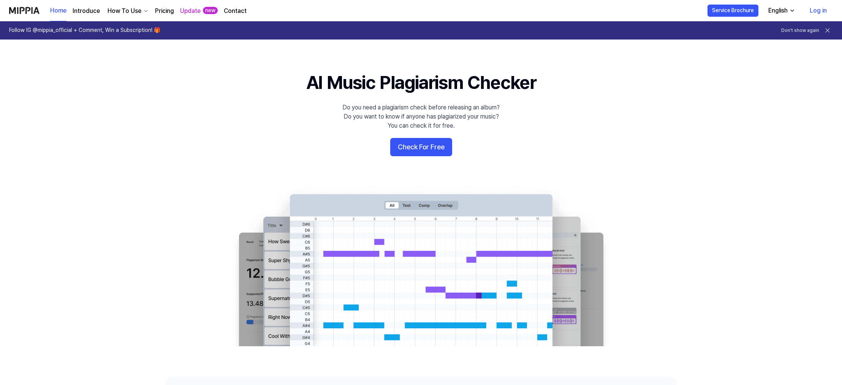  I want to click on a: Introduce, so click(86, 11).